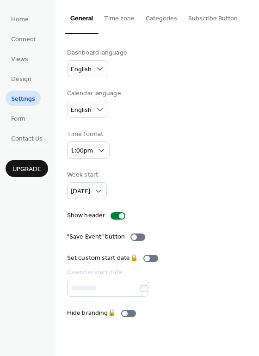 This screenshot has width=259, height=356. What do you see at coordinates (20, 19) in the screenshot?
I see `span: Home` at bounding box center [20, 19].